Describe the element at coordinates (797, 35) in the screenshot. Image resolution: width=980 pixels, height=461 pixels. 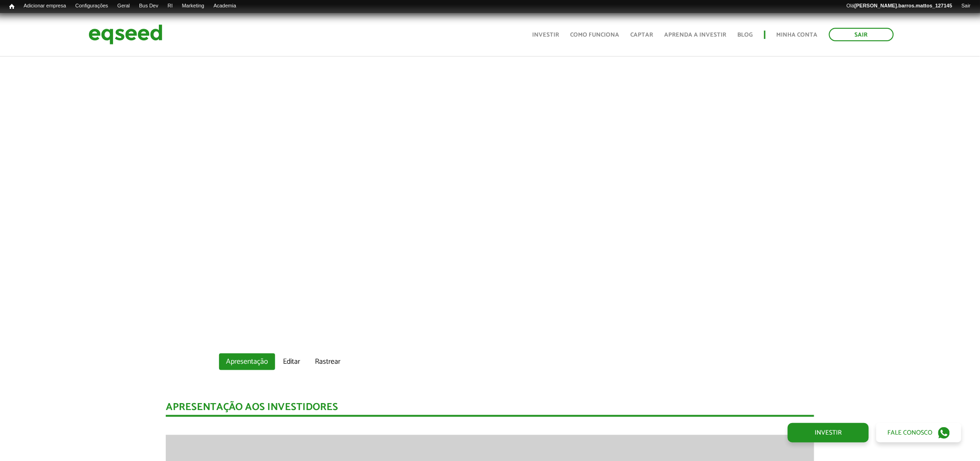
I see `a: Minha conta` at that location.